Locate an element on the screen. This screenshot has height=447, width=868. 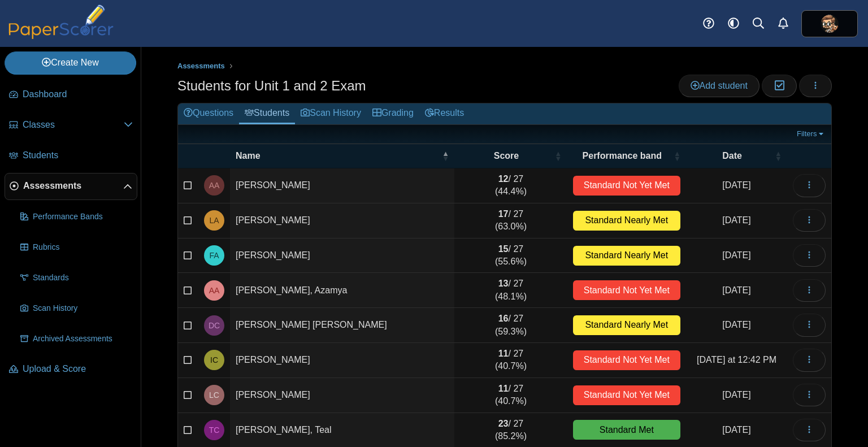
span: Name : Activate to invert sorting is located at coordinates (445, 156).